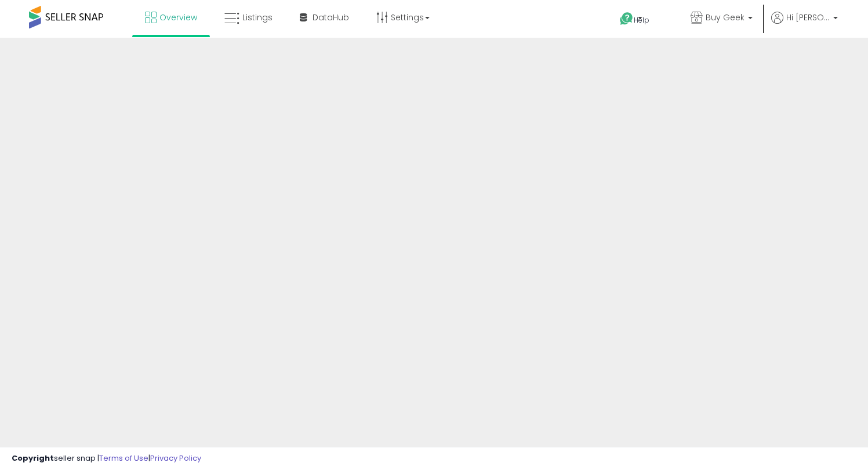 Image resolution: width=868 pixels, height=470 pixels. What do you see at coordinates (124, 457) in the screenshot?
I see `a: Terms of Use` at bounding box center [124, 457].